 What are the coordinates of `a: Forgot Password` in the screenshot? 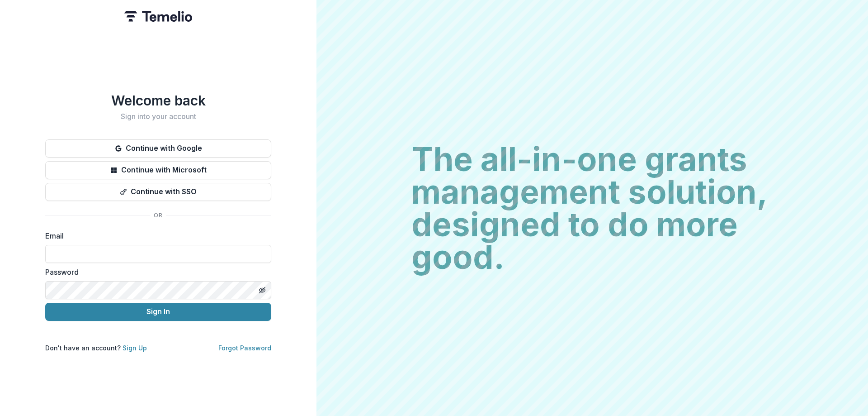 It's located at (244, 348).